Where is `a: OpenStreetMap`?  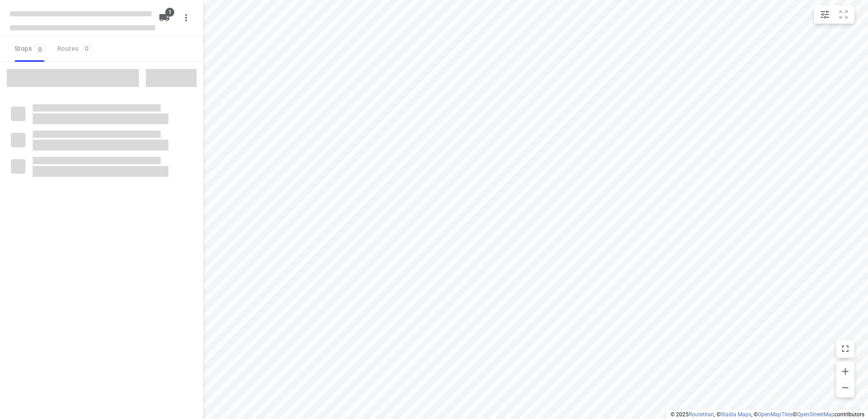 a: OpenStreetMap is located at coordinates (815, 415).